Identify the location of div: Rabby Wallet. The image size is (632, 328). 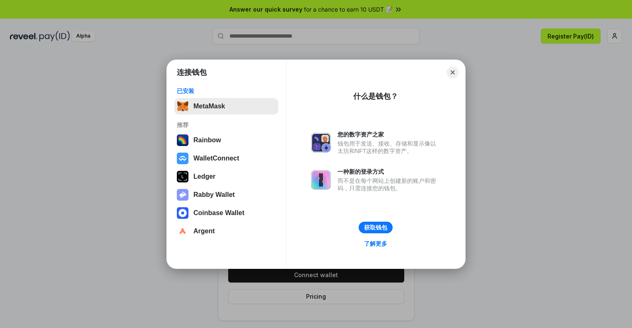
(214, 195).